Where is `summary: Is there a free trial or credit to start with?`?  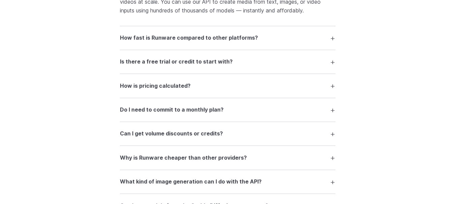 summary: Is there a free trial or credit to start with? is located at coordinates (228, 62).